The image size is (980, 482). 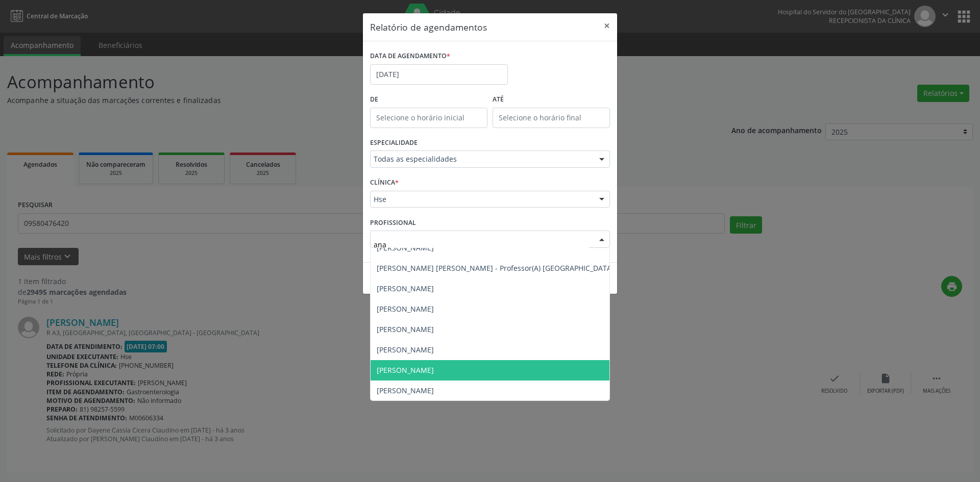 I want to click on label: CLÍNICA, so click(x=385, y=183).